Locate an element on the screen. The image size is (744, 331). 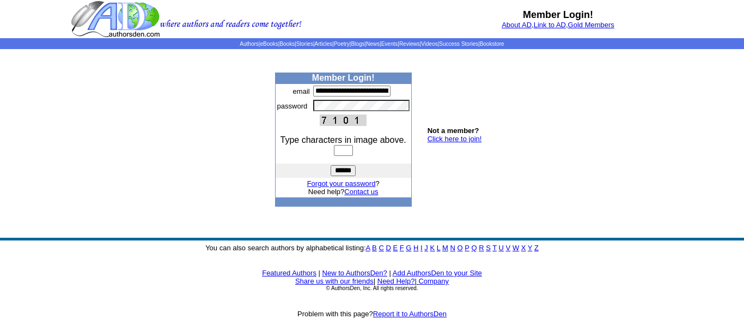
a: News is located at coordinates (373, 44).